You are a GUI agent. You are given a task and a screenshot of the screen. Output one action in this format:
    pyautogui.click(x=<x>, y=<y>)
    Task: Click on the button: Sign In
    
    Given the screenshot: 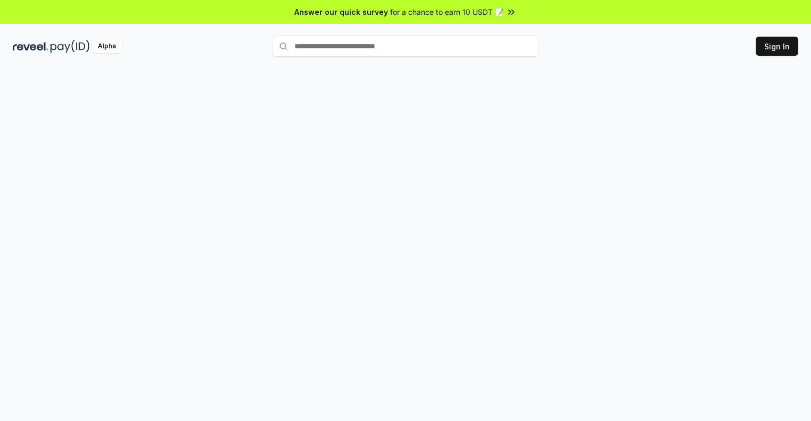 What is the action you would take?
    pyautogui.click(x=777, y=46)
    